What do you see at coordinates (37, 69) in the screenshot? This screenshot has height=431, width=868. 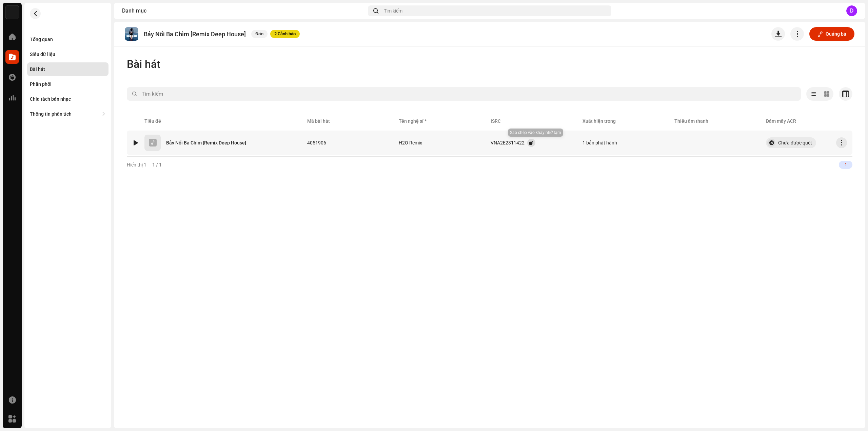 I see `div: Bài hát` at bounding box center [37, 69].